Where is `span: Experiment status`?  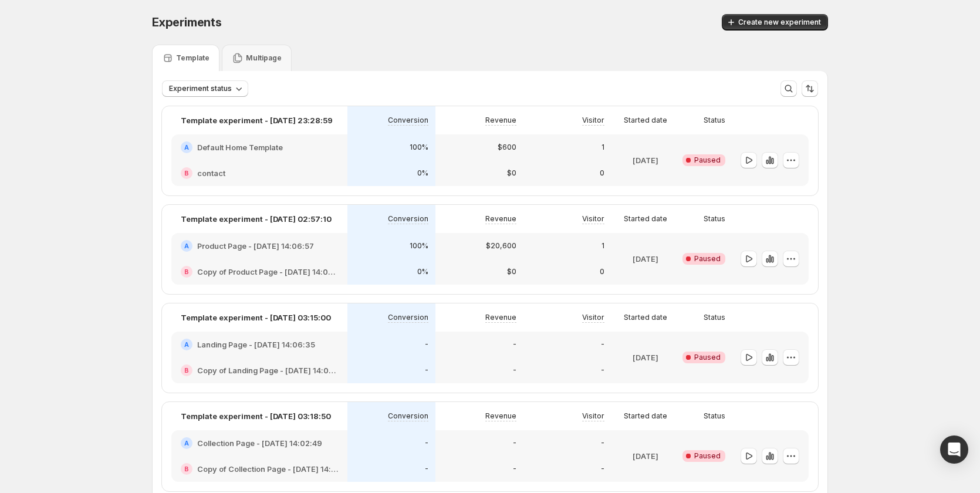 span: Experiment status is located at coordinates (200, 89).